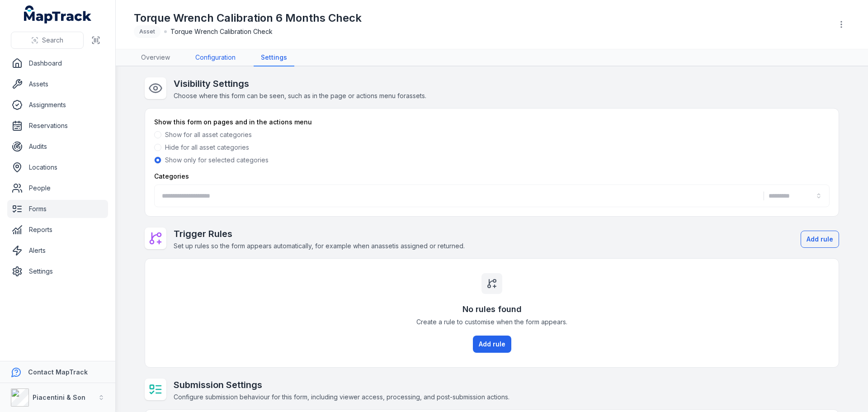 The image size is (868, 412). Describe the element at coordinates (217, 160) in the screenshot. I see `label: Show only for selected categories` at that location.